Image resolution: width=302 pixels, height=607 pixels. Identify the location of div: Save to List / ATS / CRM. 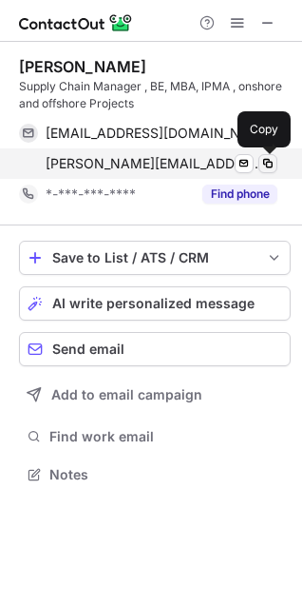
(155, 258).